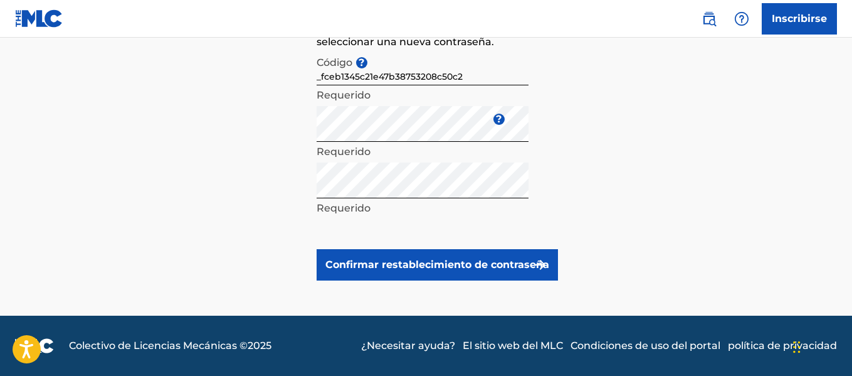  What do you see at coordinates (709, 19) in the screenshot?
I see `img: buscar` at bounding box center [709, 19].